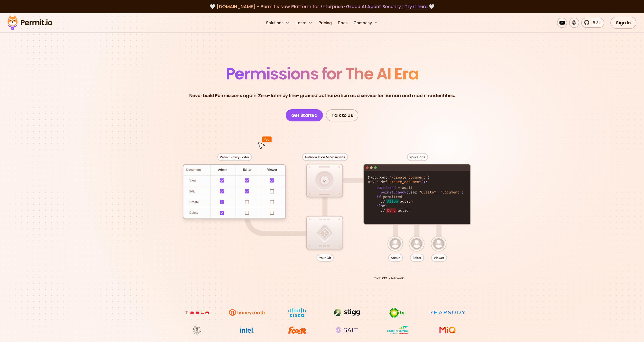 The image size is (644, 342). Describe the element at coordinates (447, 312) in the screenshot. I see `img: Rhapsody Health` at that location.